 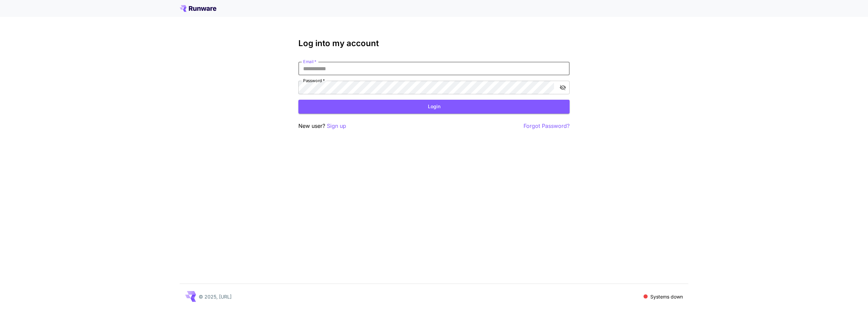 I want to click on div: Keywords by Traffic, so click(x=95, y=42).